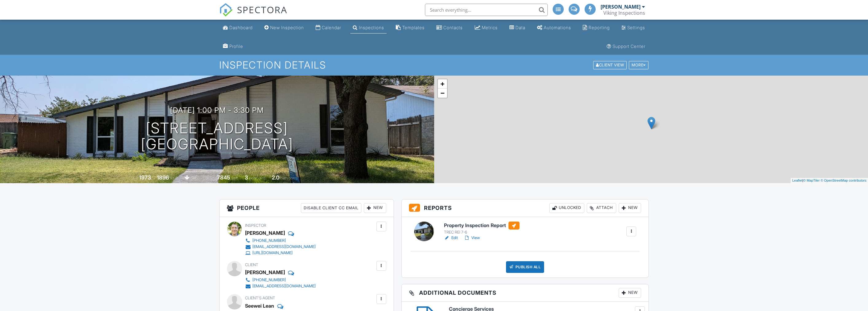 The width and height of the screenshot is (868, 311). Describe the element at coordinates (557, 27) in the screenshot. I see `div: Automations` at that location.